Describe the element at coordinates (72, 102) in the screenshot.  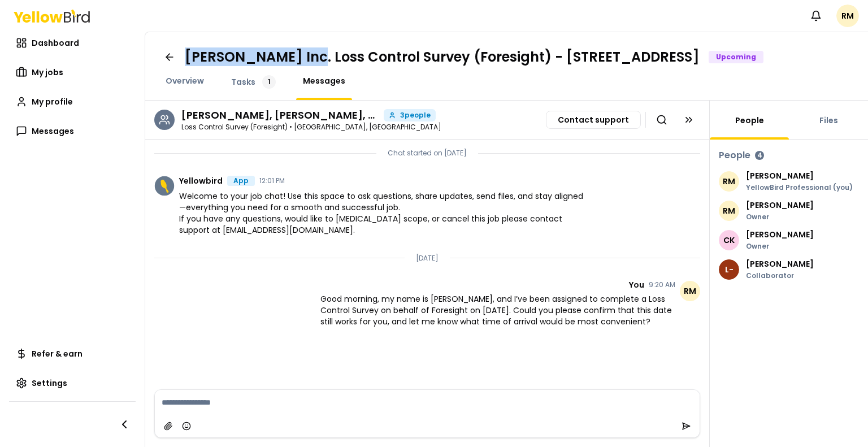
I see `a: My profile` at that location.